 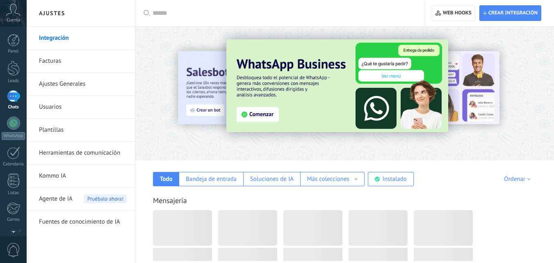 What do you see at coordinates (518, 179) in the screenshot?
I see `div: Ordenar` at bounding box center [518, 179].